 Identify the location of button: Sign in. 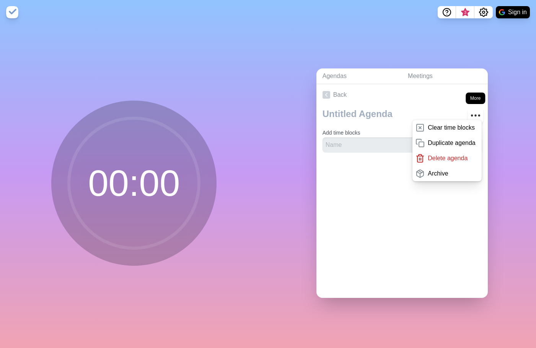
(513, 12).